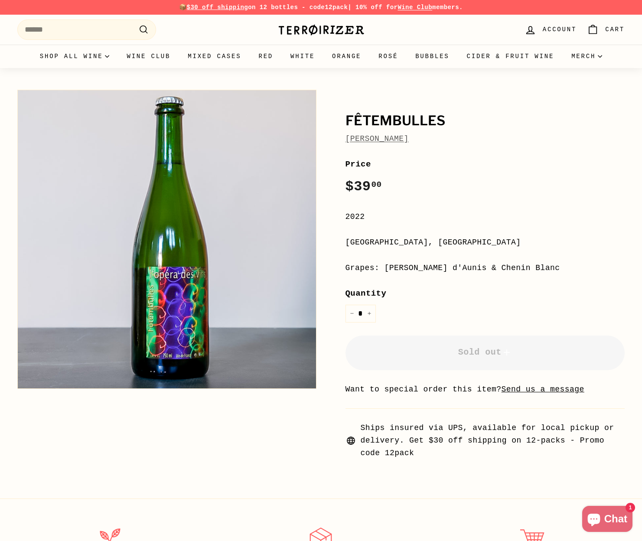 Image resolution: width=642 pixels, height=541 pixels. Describe the element at coordinates (302, 56) in the screenshot. I see `a: White` at that location.